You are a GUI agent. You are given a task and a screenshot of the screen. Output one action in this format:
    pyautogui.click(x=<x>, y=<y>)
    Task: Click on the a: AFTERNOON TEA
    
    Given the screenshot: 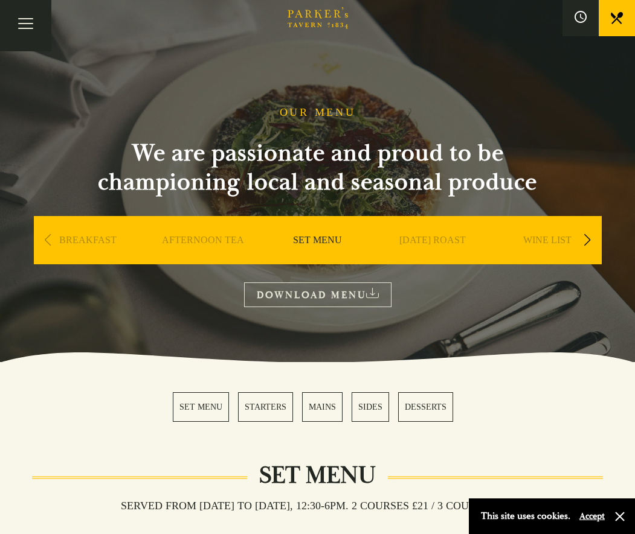 What is the action you would take?
    pyautogui.click(x=203, y=258)
    